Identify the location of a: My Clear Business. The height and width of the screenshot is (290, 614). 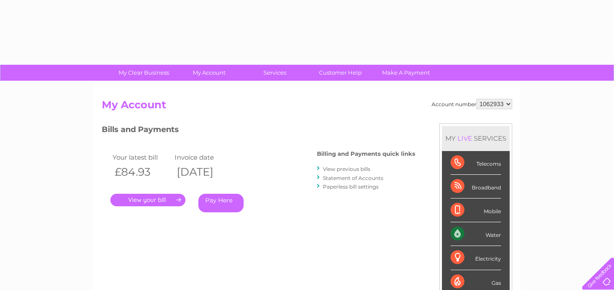
(144, 72).